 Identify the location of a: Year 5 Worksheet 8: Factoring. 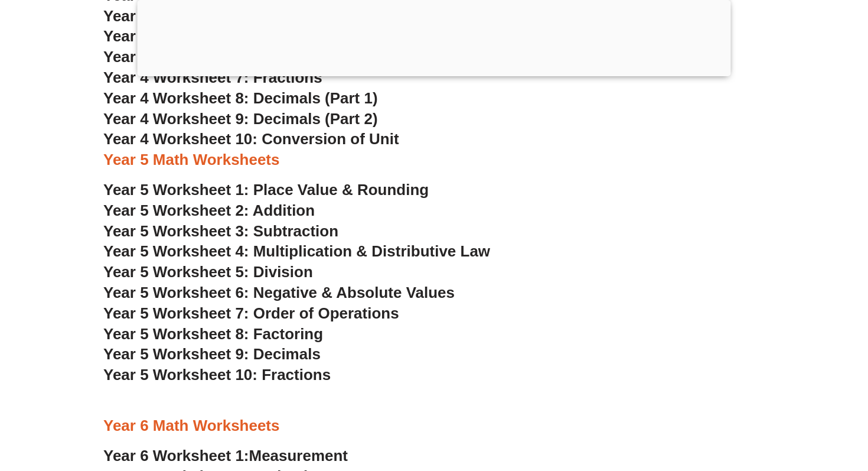
(213, 334).